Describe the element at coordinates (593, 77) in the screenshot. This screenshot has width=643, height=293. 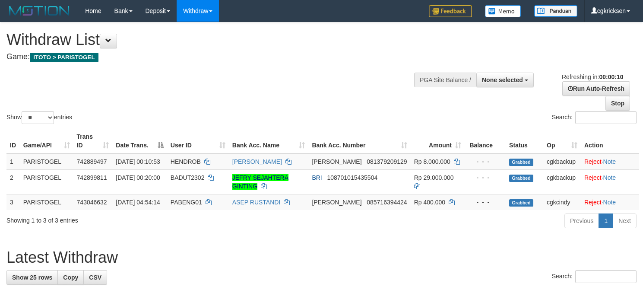
I see `span: Refreshing in:` at that location.